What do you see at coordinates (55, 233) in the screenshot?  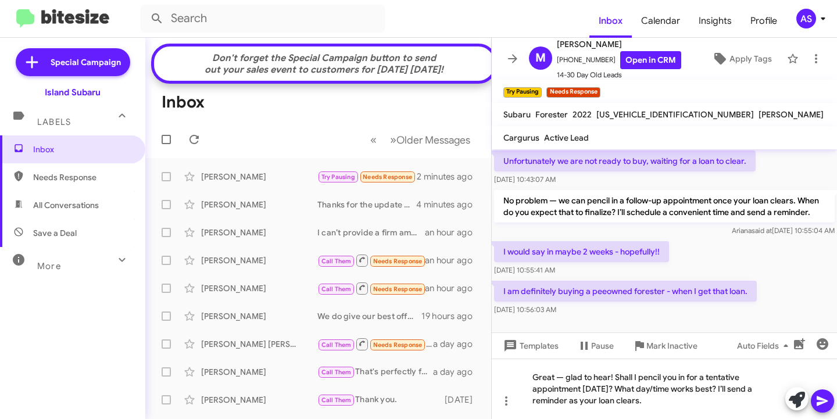 I see `span: Save a Deal` at bounding box center [55, 233].